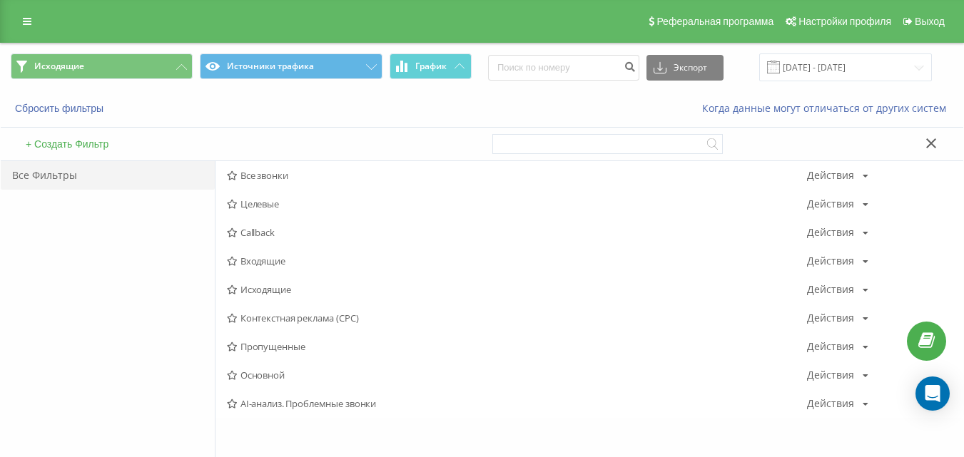  Describe the element at coordinates (61, 108) in the screenshot. I see `button: Сбросить фильтры` at that location.